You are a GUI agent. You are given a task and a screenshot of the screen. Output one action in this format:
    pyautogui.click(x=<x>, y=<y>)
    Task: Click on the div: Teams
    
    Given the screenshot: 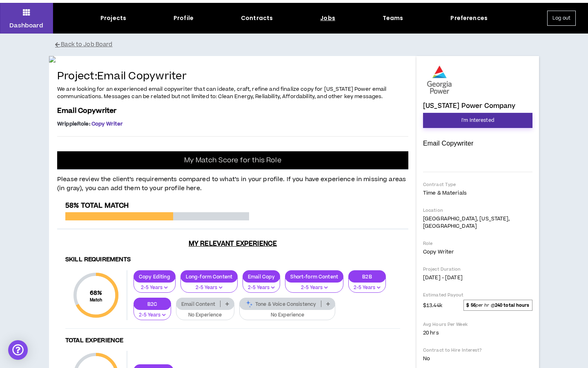 What is the action you would take?
    pyautogui.click(x=393, y=18)
    